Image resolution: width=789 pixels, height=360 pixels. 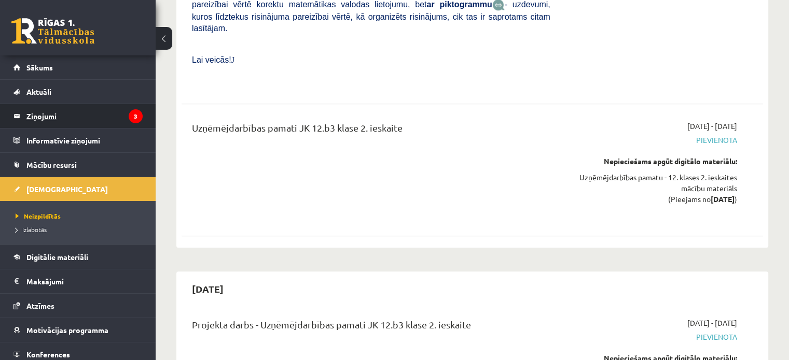 What do you see at coordinates (78, 282) in the screenshot?
I see `a: Maksājumi` at bounding box center [78, 282].